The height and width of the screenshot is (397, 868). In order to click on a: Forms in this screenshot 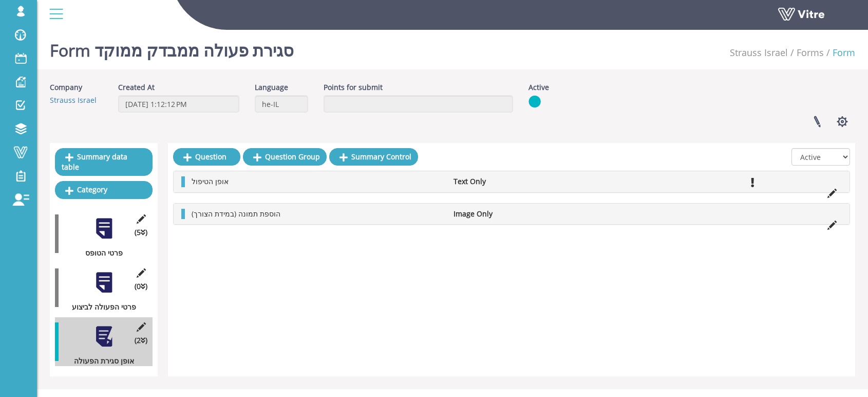, I will do `click(810, 52)`.